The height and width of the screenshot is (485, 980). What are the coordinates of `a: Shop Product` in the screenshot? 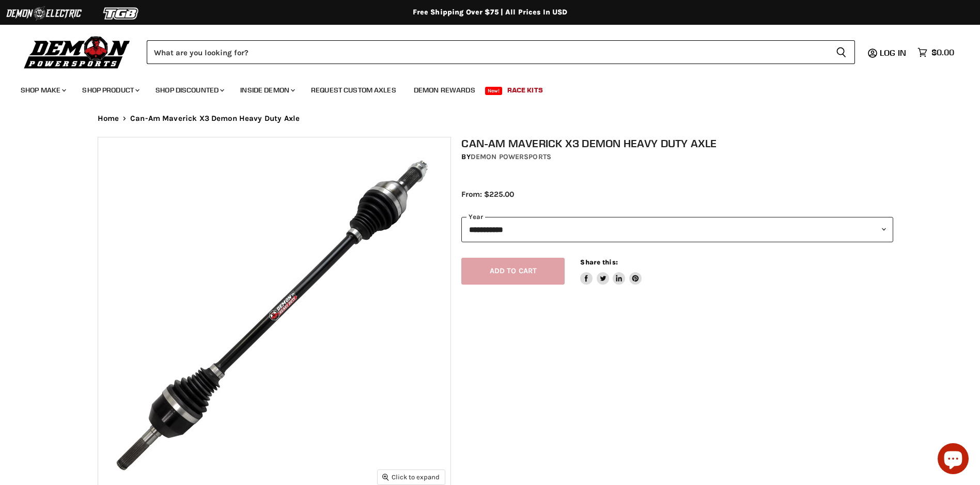 It's located at (110, 90).